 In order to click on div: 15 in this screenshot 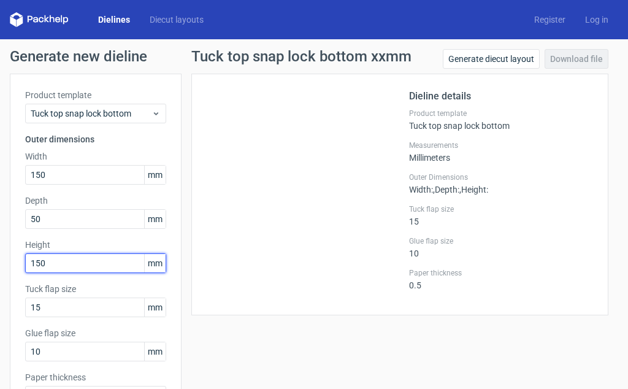, I will do `click(501, 215)`.